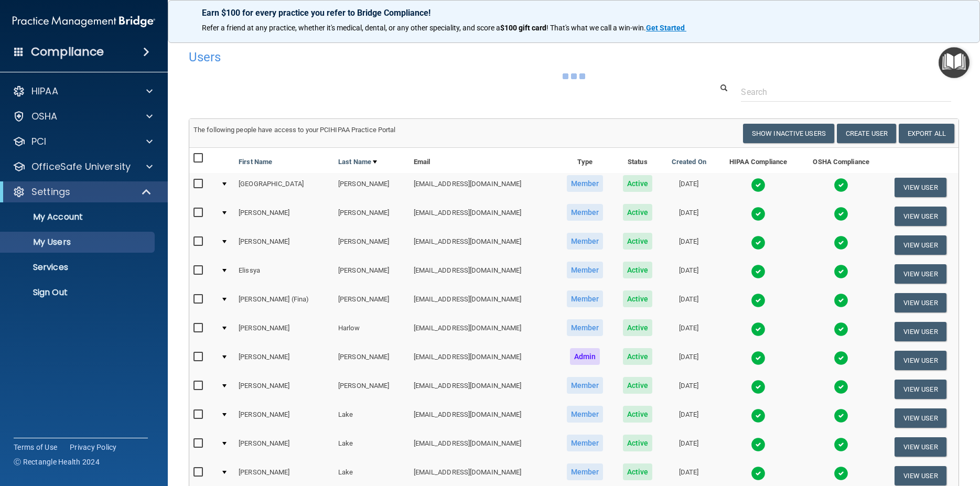  I want to click on p: Services, so click(78, 268).